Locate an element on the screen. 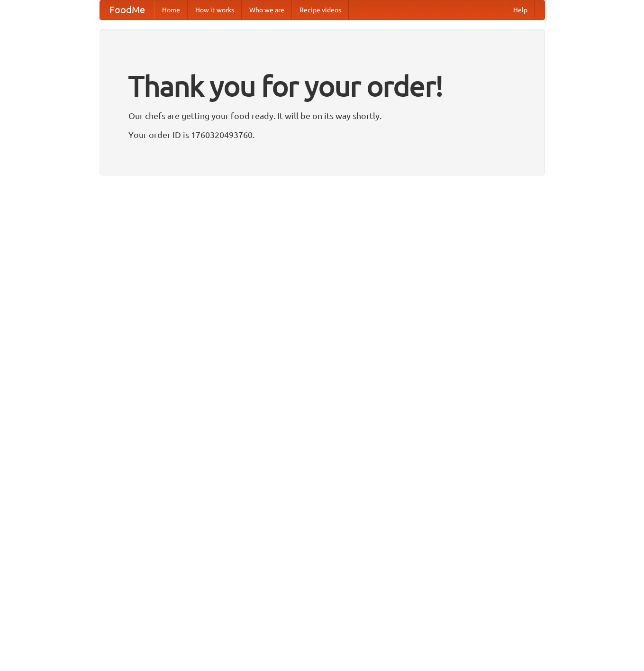  a: How it works is located at coordinates (214, 10).